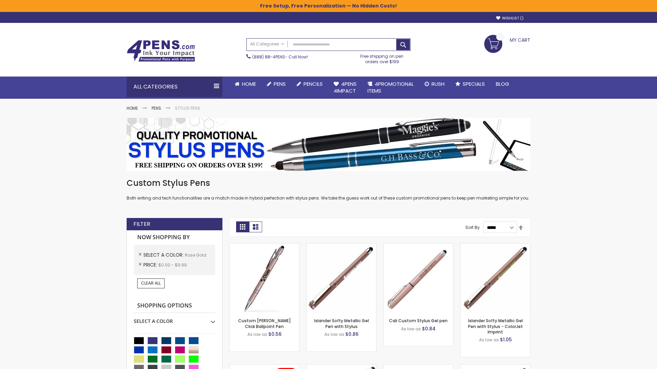 Image resolution: width=657 pixels, height=369 pixels. What do you see at coordinates (151, 265) in the screenshot?
I see `span: Price` at bounding box center [151, 265].